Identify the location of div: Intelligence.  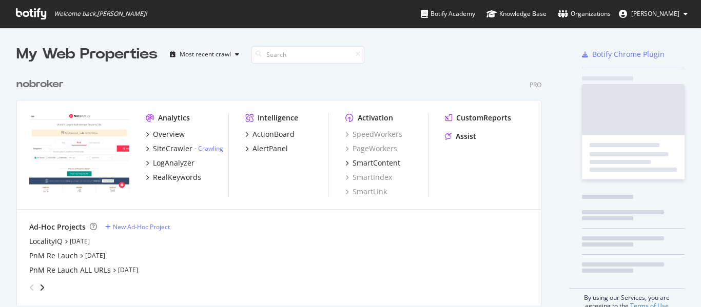
(278, 118).